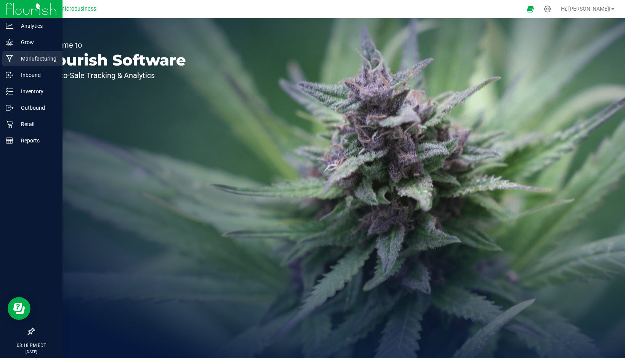 The height and width of the screenshot is (358, 625). I want to click on inline-svg: Manufacturing, so click(10, 59).